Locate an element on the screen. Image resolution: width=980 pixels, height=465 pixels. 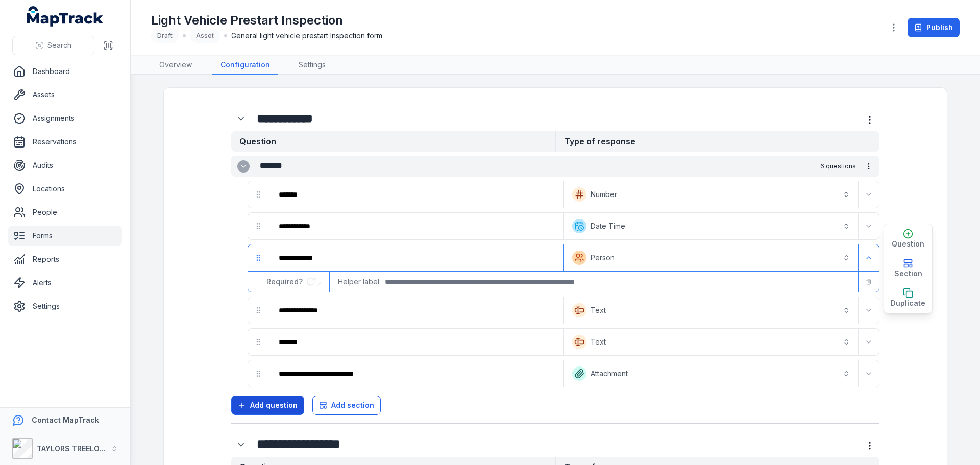
span: Helper label: is located at coordinates (359, 282).